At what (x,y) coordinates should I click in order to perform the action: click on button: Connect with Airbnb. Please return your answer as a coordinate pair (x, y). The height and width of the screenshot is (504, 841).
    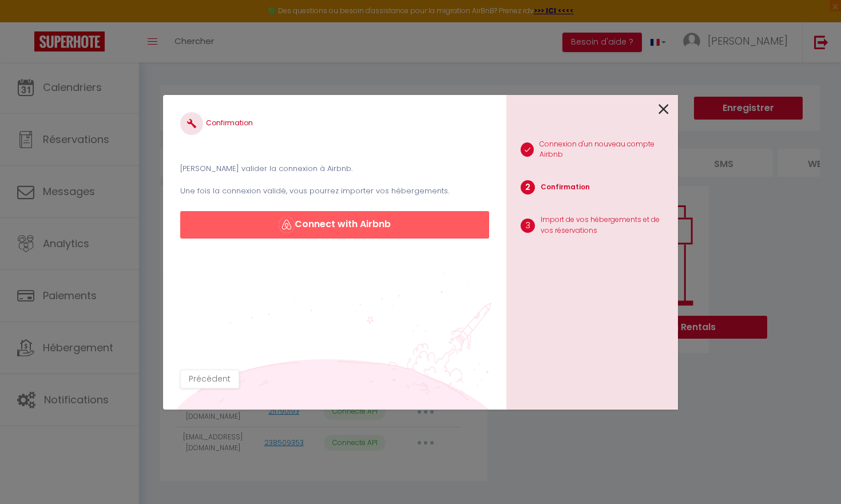
    Looking at the image, I should click on (335, 225).